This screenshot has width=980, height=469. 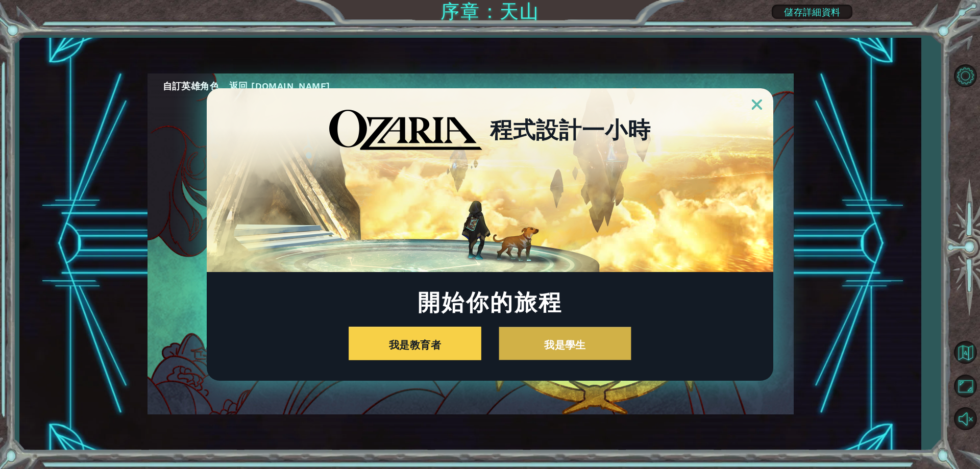 What do you see at coordinates (565, 344) in the screenshot?
I see `font: 我是學生` at bounding box center [565, 344].